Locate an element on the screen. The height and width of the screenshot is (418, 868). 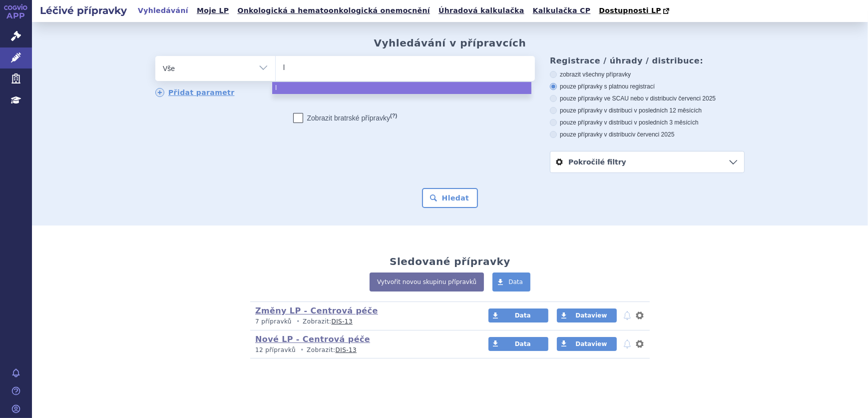
a: Pokročilé filtry is located at coordinates (647, 162).